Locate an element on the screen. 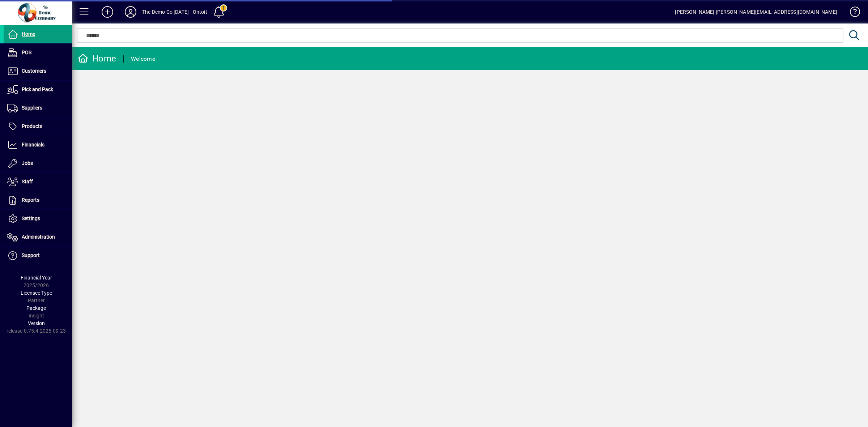 Image resolution: width=868 pixels, height=427 pixels. span: Home is located at coordinates (28, 34).